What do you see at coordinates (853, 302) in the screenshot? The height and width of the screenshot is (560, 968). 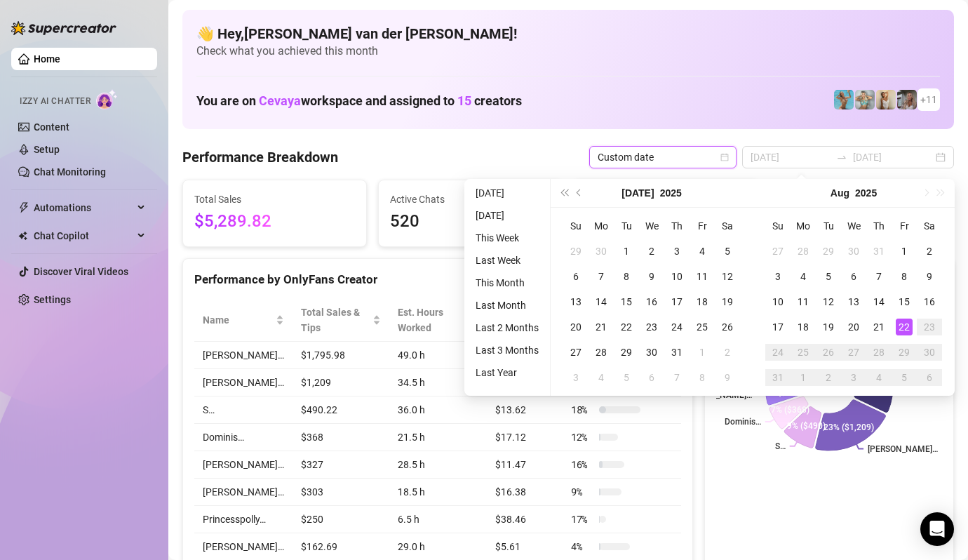 I see `div: 13` at bounding box center [853, 302].